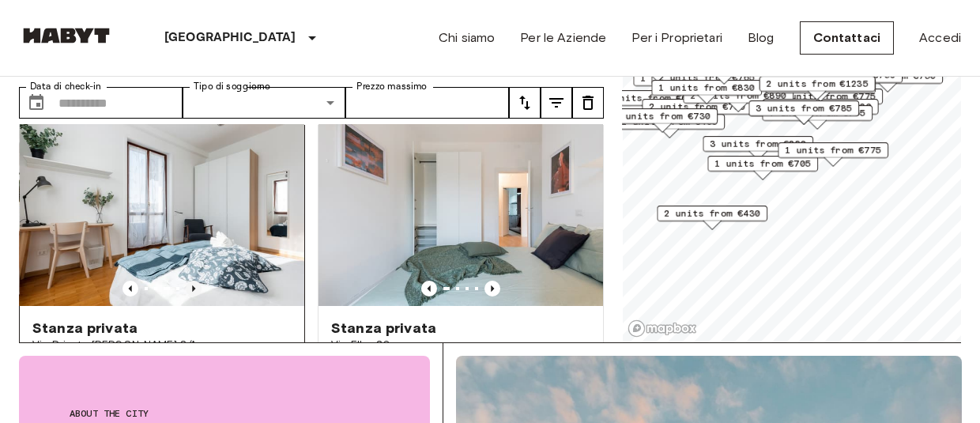  Describe the element at coordinates (461, 346) in the screenshot. I see `span: Via Elba 30` at that location.